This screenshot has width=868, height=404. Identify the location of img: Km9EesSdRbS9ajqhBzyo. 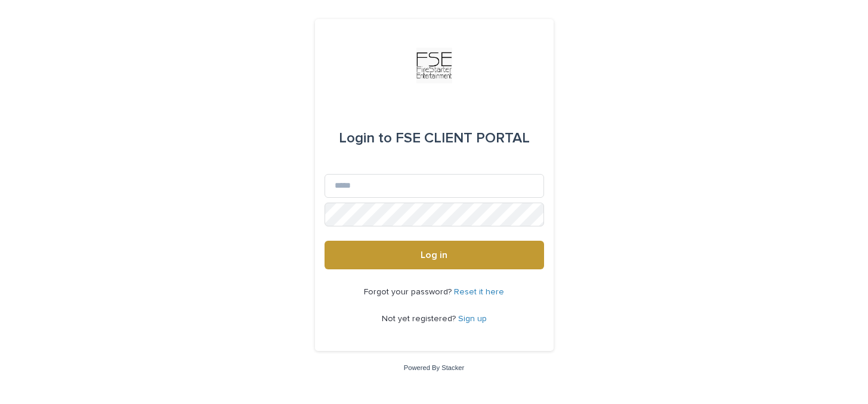
(434, 65).